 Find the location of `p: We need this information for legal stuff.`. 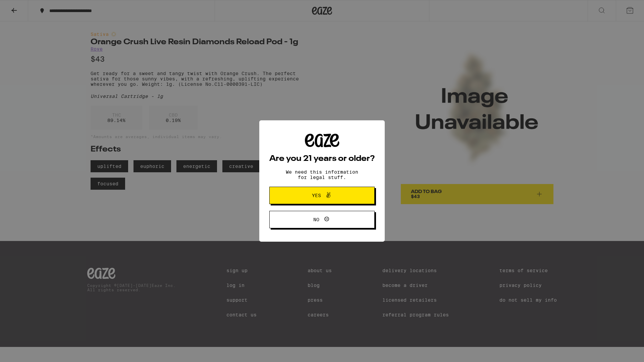

p: We need this information for legal stuff. is located at coordinates (322, 175).